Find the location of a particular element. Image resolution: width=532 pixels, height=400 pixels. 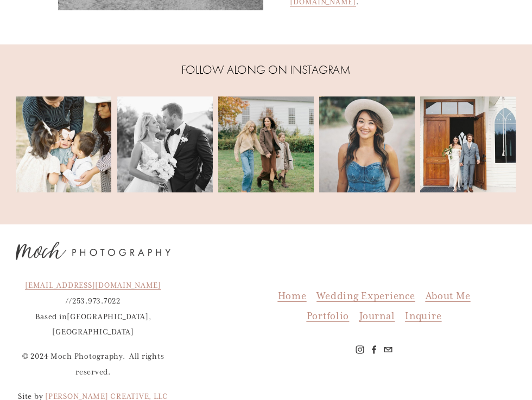

span: Journal is located at coordinates (377, 316).